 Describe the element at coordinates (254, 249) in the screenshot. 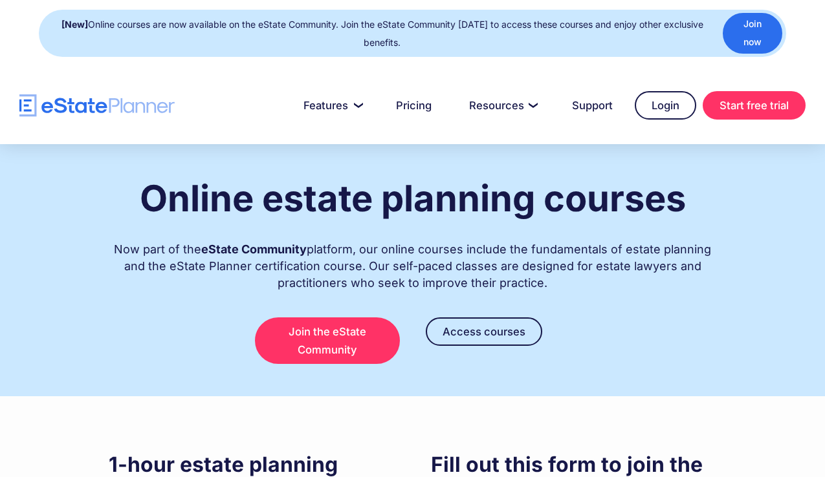

I see `strong: eState Community` at that location.